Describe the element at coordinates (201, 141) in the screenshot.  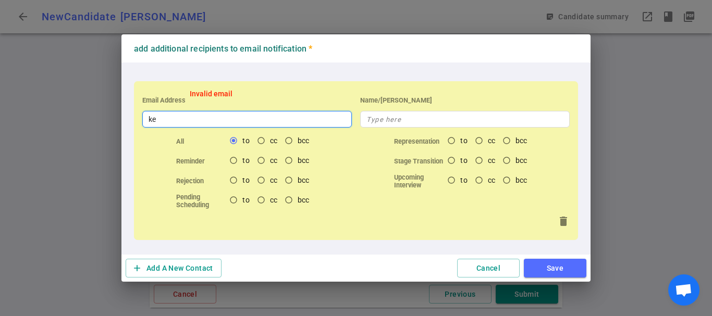
I see `h3: All` at that location.